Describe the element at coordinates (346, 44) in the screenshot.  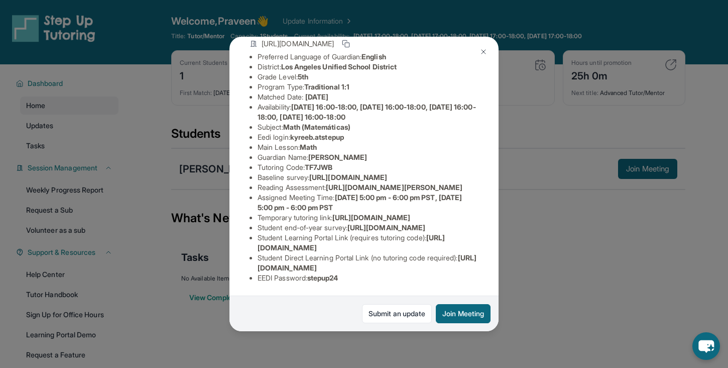
I see `button: Copy link` at that location.